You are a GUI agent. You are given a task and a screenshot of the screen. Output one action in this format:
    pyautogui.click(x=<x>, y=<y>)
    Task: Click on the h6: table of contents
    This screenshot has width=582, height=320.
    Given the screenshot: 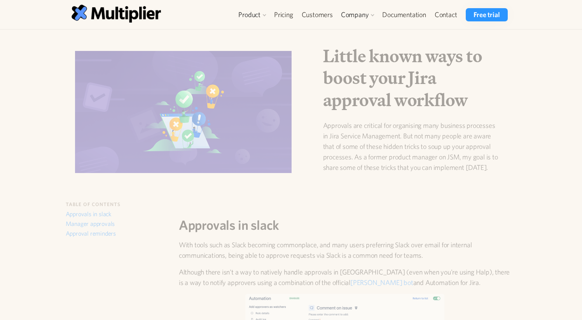 What is the action you would take?
    pyautogui.click(x=118, y=204)
    